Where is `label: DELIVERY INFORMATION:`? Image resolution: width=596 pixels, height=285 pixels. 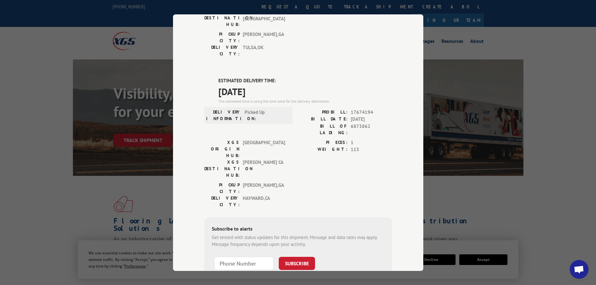 label: DELIVERY INFORMATION: is located at coordinates (224, 115).